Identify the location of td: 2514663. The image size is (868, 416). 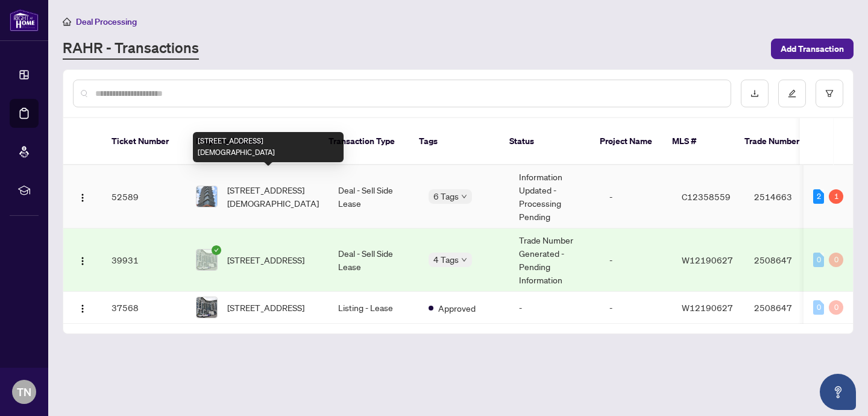
(787, 197).